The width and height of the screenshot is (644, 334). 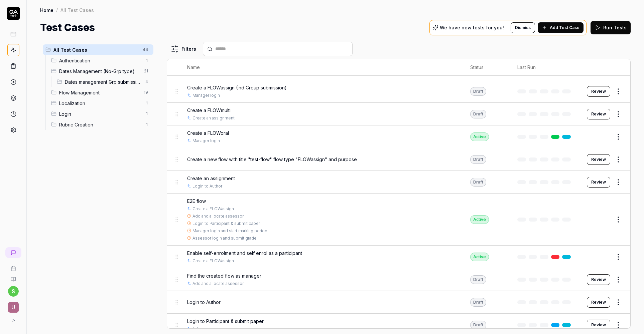 I want to click on span: Find the created flow as manager, so click(x=224, y=276).